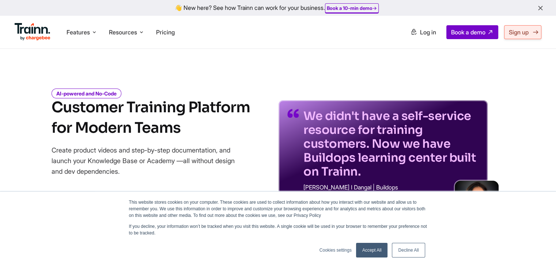 This screenshot has width=556, height=267. I want to click on p: We didn't have a self-service resource for training customers. Now we have Buildops learning cent..., so click(391, 144).